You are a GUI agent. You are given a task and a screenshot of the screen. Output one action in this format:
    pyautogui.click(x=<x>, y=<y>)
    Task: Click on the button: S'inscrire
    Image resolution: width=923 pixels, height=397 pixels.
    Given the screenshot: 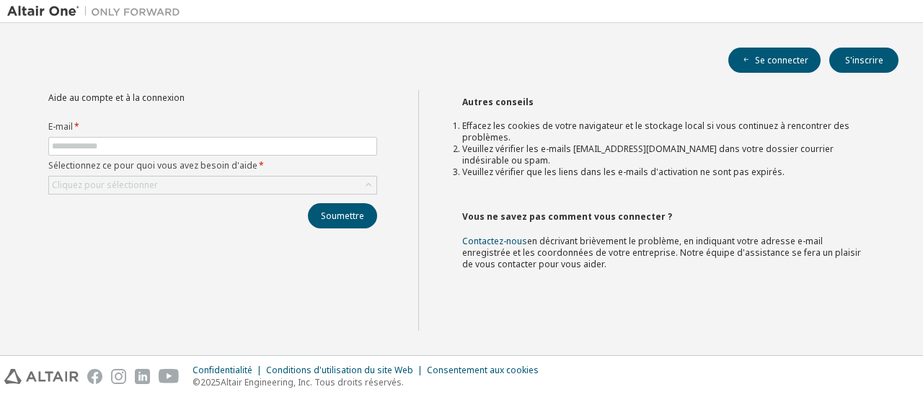 What is the action you would take?
    pyautogui.click(x=864, y=60)
    